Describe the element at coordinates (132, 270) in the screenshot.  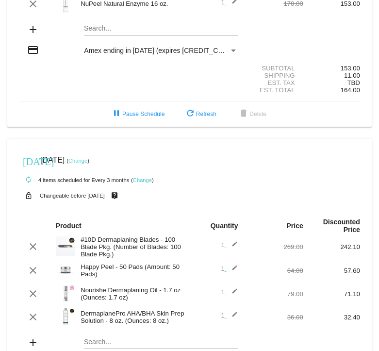
I see `div: Happy Peel - 50 Pads (Amount: 50 Pads)` at that location.